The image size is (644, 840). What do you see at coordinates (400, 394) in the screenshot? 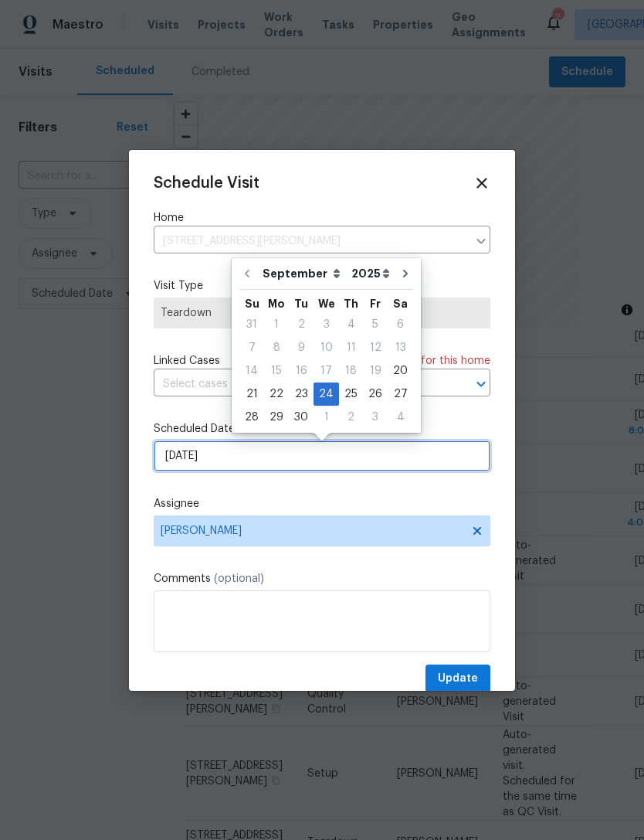
I see `div: 27` at bounding box center [400, 394].